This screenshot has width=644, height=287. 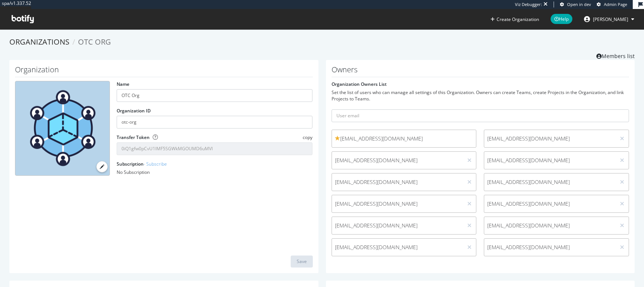 What do you see at coordinates (359, 84) in the screenshot?
I see `label: Organization Owners List` at bounding box center [359, 84].